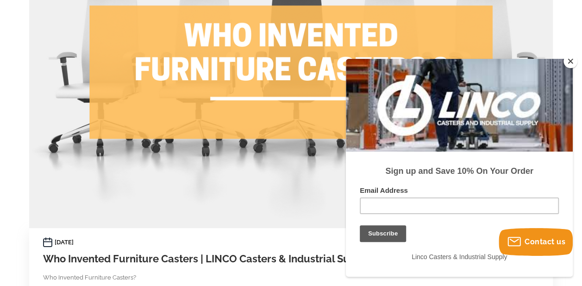  What do you see at coordinates (535, 242) in the screenshot?
I see `button: Contact us` at bounding box center [535, 242].